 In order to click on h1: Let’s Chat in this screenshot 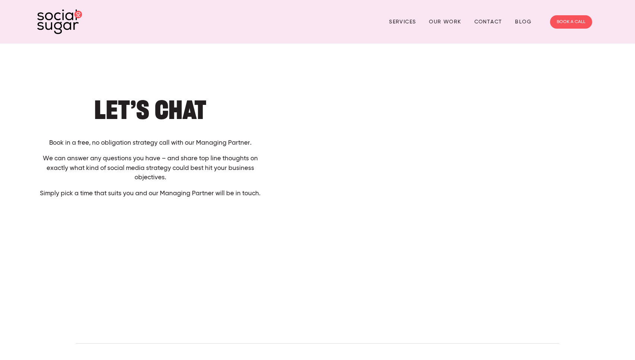, I will do `click(150, 110)`.